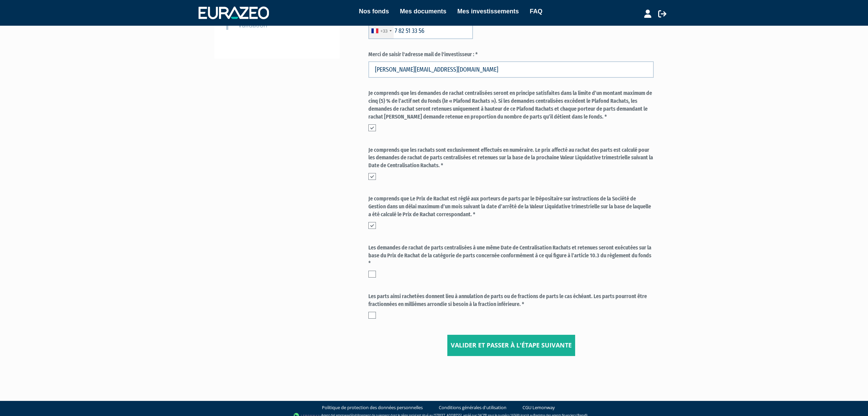  What do you see at coordinates (489, 11) in the screenshot?
I see `a: Mes investissements` at bounding box center [489, 11].